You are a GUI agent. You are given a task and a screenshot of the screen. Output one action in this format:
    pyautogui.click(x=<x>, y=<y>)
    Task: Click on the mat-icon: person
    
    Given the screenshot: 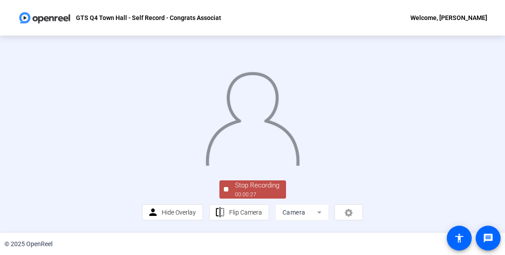 What is the action you would take?
    pyautogui.click(x=153, y=212)
    